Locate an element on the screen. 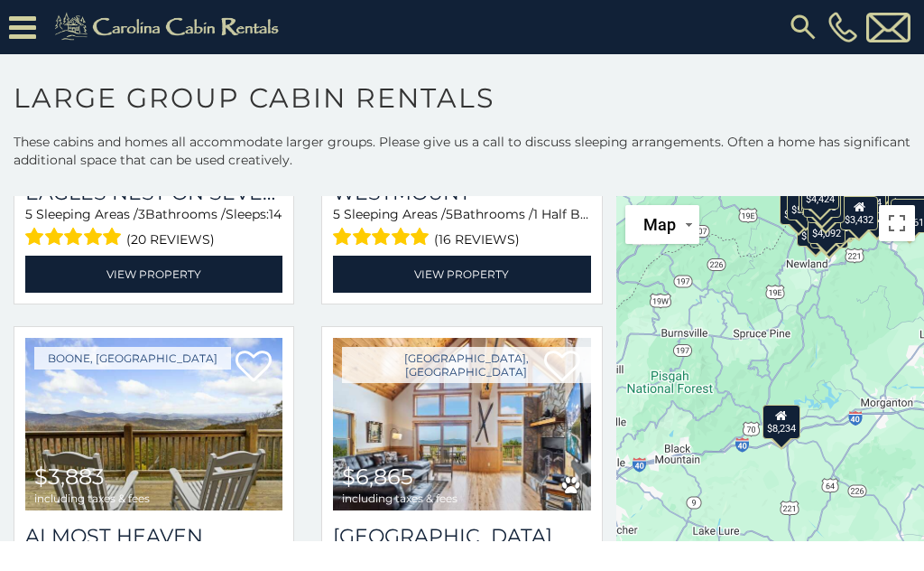 The height and width of the screenshot is (571, 924). div: $3,432 is located at coordinates (860, 214).